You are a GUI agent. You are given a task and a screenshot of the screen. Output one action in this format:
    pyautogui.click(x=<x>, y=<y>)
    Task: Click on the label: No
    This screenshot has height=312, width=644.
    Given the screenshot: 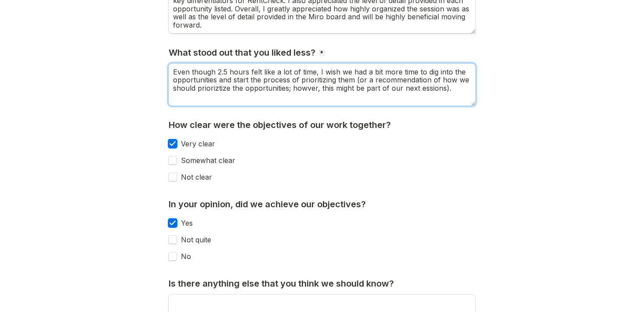 What is the action you would take?
    pyautogui.click(x=184, y=256)
    